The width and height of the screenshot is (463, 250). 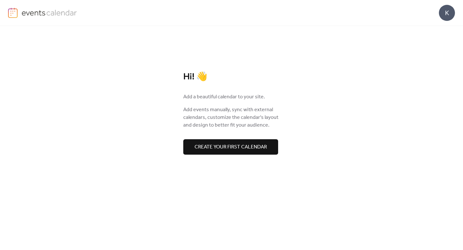 I want to click on button: Create your first calendar, so click(x=230, y=147).